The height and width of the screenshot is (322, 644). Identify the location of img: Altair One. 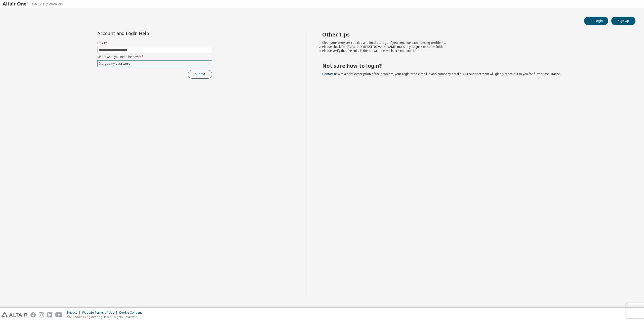
(34, 4).